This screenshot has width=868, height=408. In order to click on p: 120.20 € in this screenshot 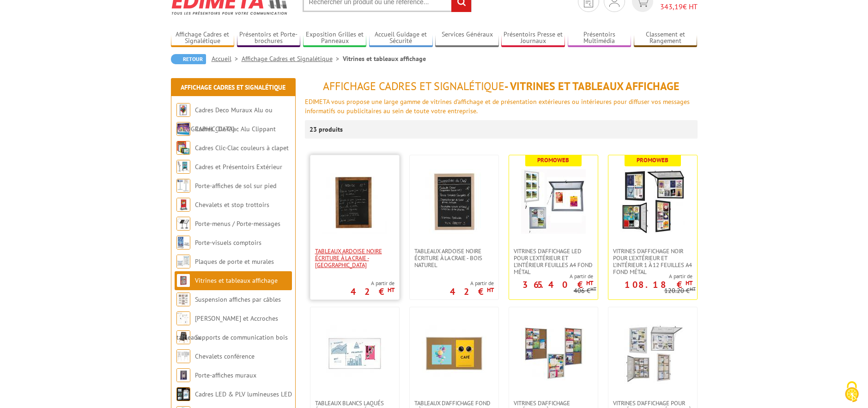, I will do `click(680, 291)`.